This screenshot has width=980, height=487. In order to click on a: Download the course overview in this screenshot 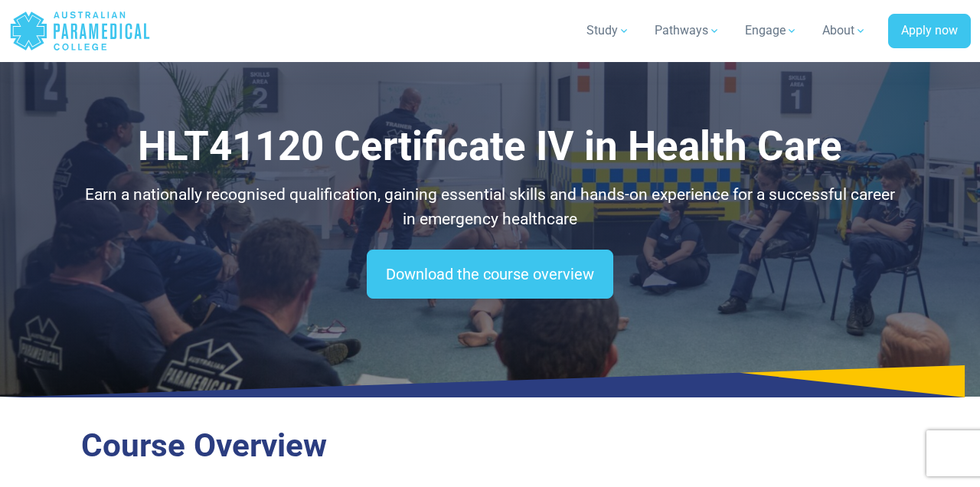, I will do `click(490, 274)`.